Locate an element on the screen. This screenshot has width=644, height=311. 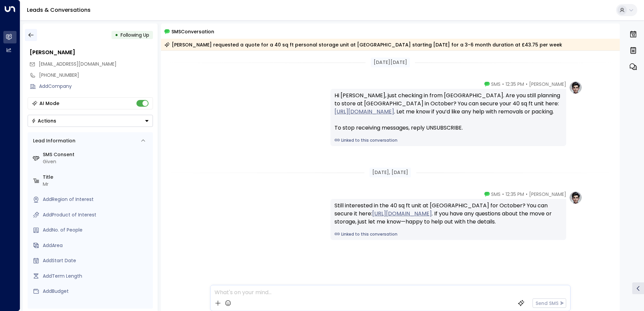
div: Button group with a nested menu is located at coordinates (90, 121).